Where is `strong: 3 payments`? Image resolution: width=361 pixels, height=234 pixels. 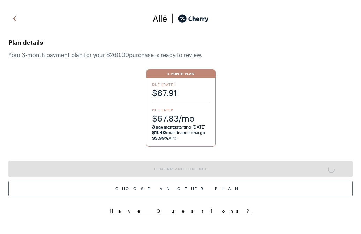 strong: 3 payments is located at coordinates (164, 127).